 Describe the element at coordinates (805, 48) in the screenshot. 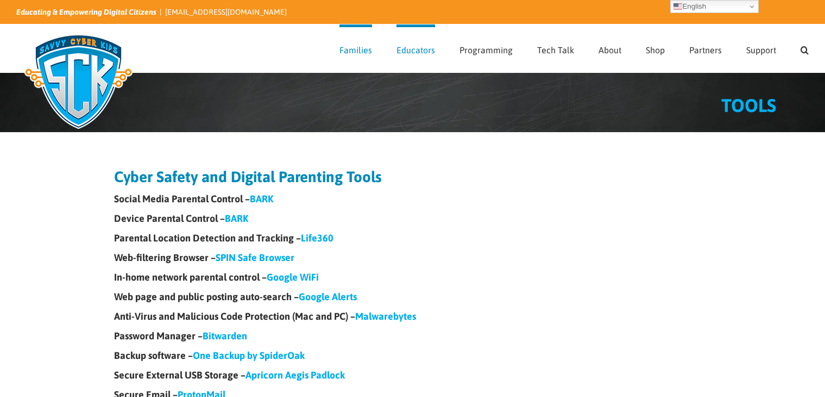

I see `a: Search` at that location.